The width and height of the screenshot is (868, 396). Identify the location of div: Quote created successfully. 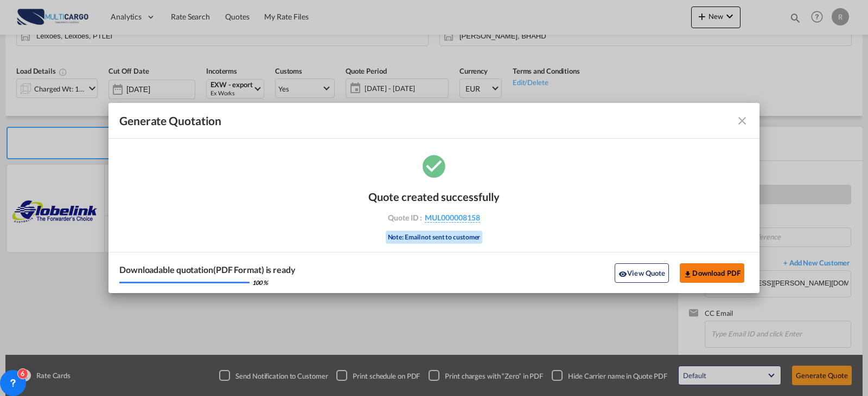
(434, 196).